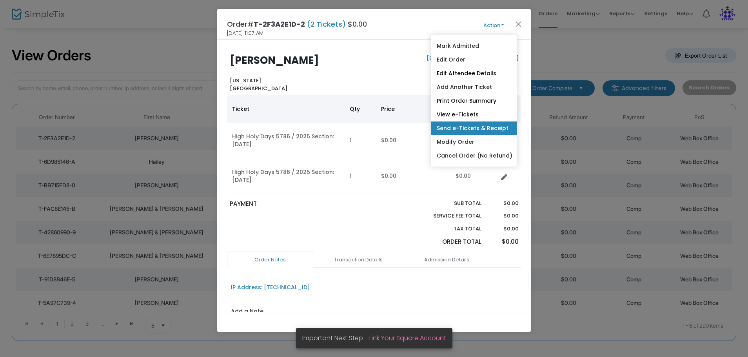  I want to click on h4: Order# $0.00, so click(297, 24).